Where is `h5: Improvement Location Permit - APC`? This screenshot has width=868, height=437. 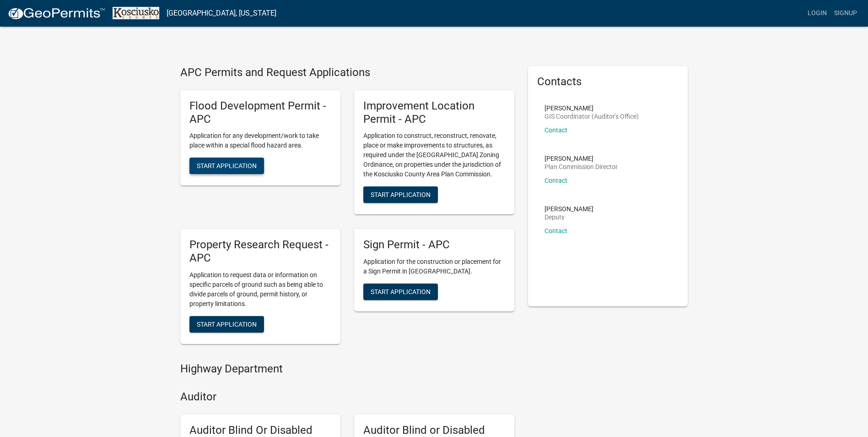
h5: Improvement Location Permit - APC is located at coordinates (434, 113).